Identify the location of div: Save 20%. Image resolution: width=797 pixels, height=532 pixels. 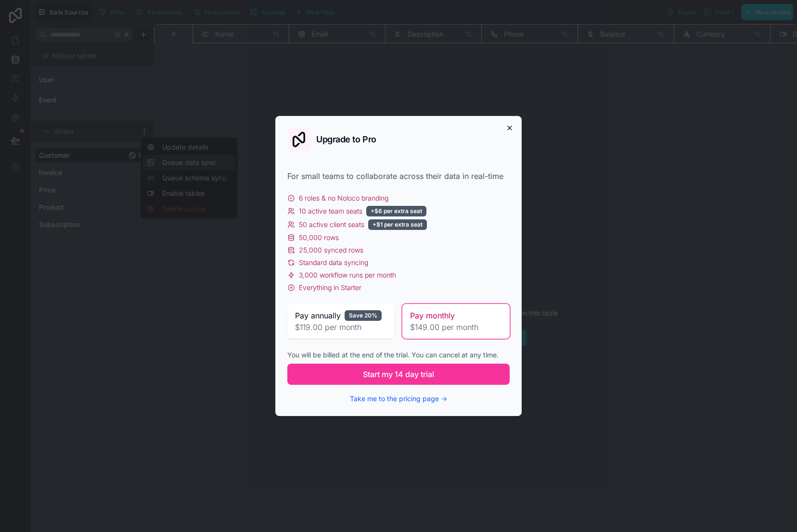
(363, 315).